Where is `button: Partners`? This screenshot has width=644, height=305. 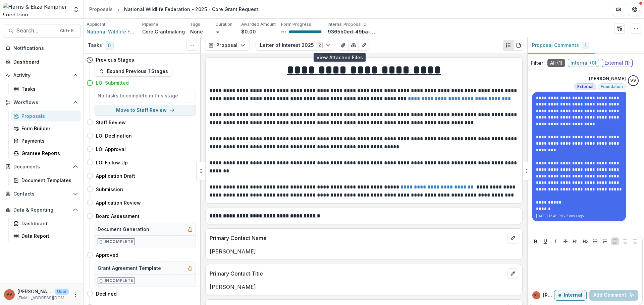 button: Partners is located at coordinates (618, 9).